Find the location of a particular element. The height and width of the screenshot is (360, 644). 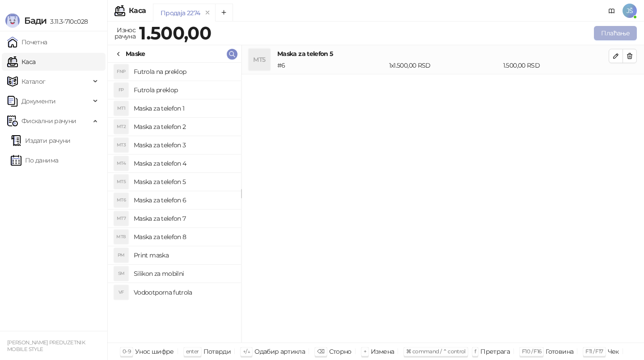

h4: Silikon za mobilni is located at coordinates (184, 274).